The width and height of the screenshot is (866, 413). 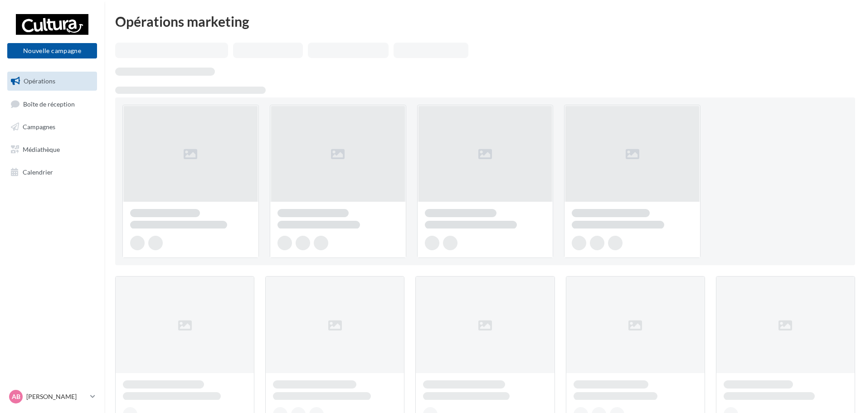 What do you see at coordinates (49, 103) in the screenshot?
I see `span: Boîte de réception` at bounding box center [49, 103].